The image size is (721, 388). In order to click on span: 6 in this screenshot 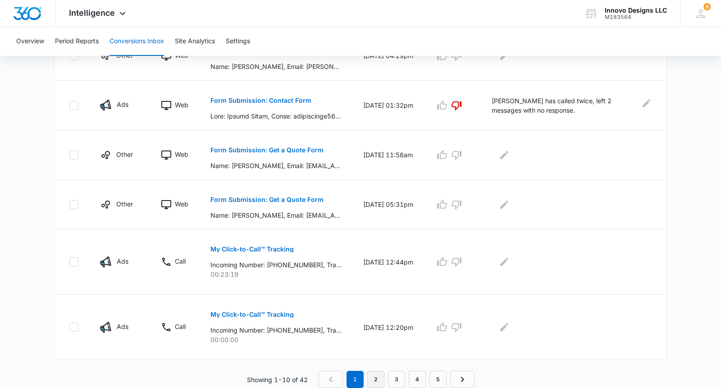, I will do `click(707, 7)`.